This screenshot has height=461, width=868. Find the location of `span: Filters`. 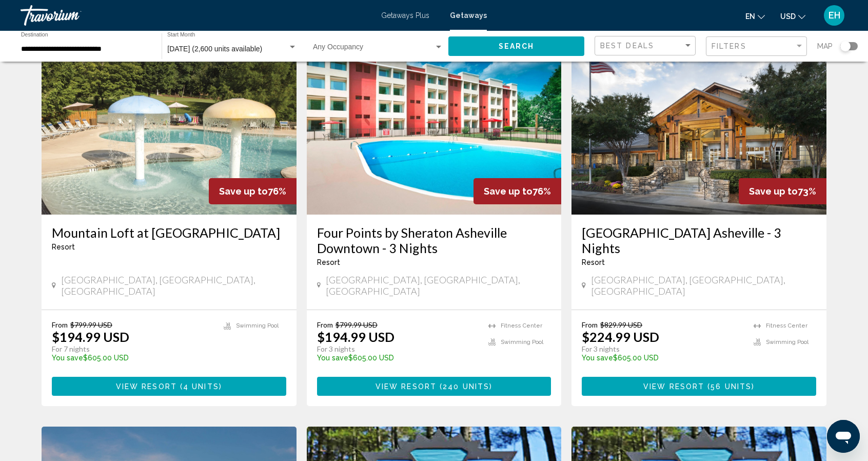

span: Filters is located at coordinates (729, 46).